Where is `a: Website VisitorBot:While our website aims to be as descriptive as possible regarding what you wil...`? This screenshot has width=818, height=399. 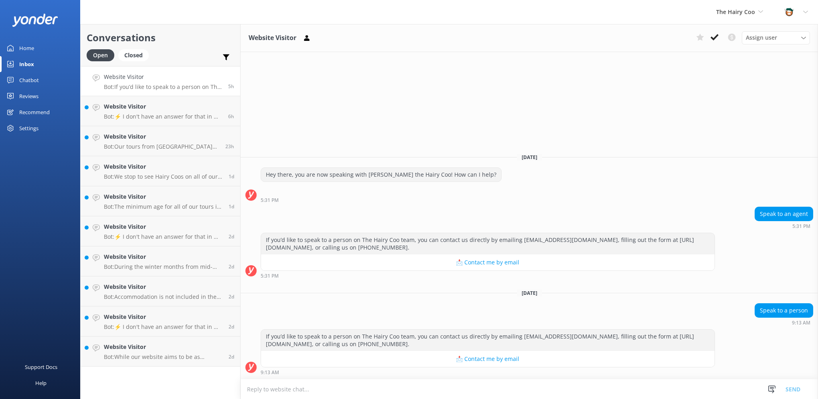 a: Website VisitorBot:While our website aims to be as descriptive as possible regarding what you wil... is located at coordinates (160, 352).